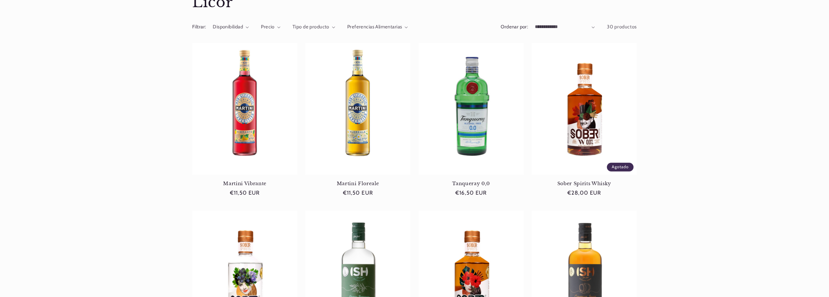 The image size is (829, 297). What do you see at coordinates (584, 183) in the screenshot?
I see `a: Sober Spirits Whisky` at bounding box center [584, 183].